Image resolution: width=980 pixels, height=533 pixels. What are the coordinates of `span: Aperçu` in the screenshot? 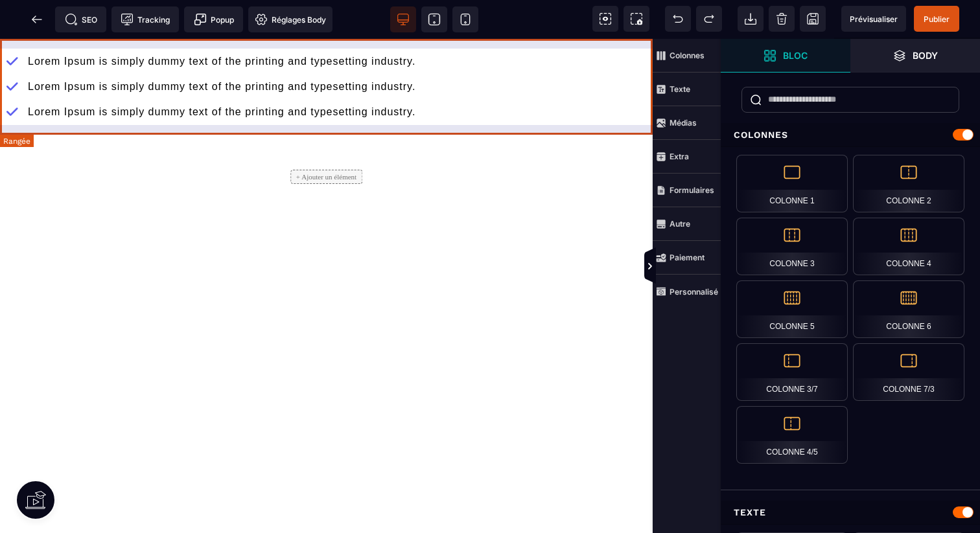 It's located at (874, 19).